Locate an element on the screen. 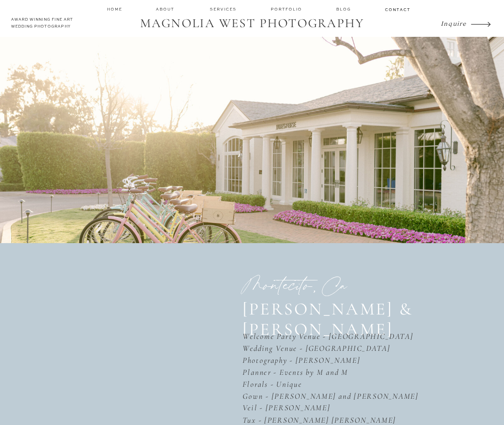  a: home is located at coordinates (115, 9).